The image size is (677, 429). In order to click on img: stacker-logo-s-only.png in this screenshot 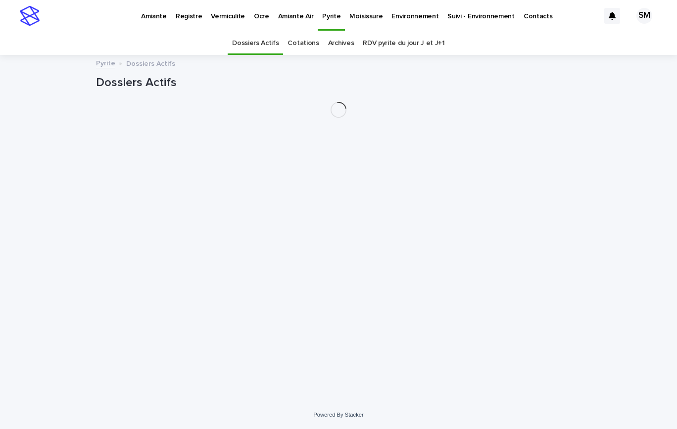, I will do `click(30, 16)`.